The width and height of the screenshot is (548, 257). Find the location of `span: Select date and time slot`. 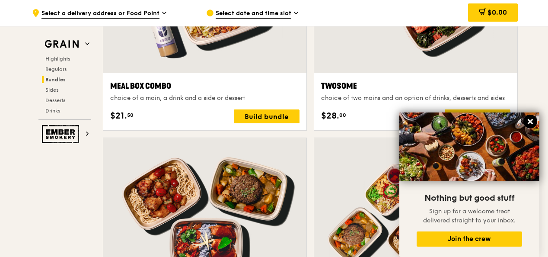

span: Select date and time slot is located at coordinates (253, 14).